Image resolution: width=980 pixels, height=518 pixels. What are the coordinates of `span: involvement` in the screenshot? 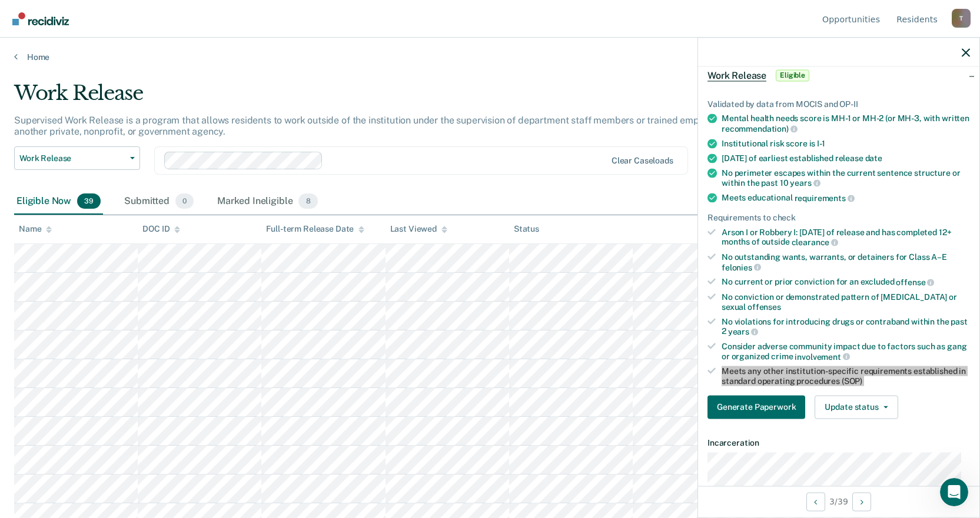 It's located at (822, 357).